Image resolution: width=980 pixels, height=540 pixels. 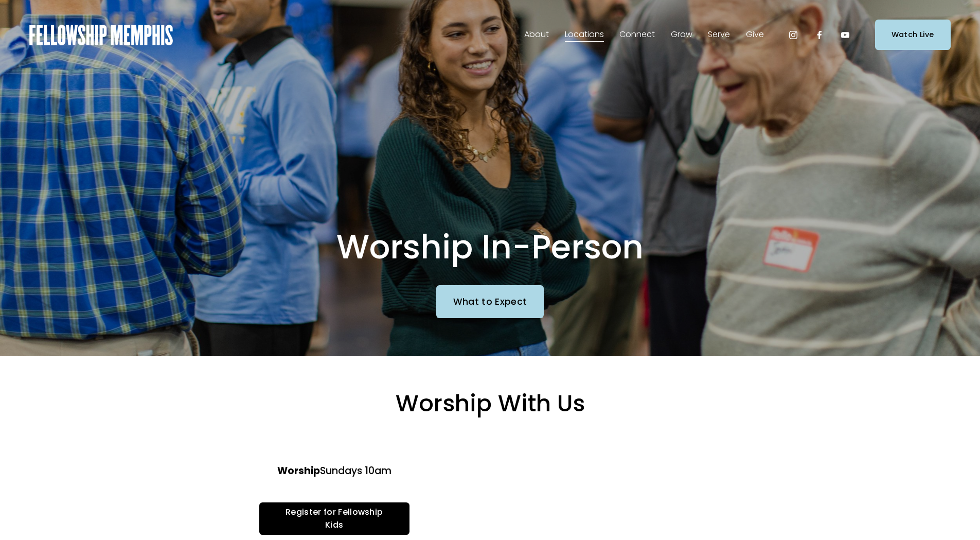 I want to click on span: Locations, so click(x=584, y=35).